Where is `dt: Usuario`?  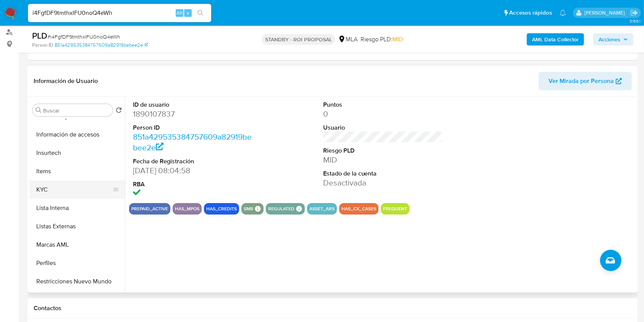 dt: Usuario is located at coordinates (383, 128).